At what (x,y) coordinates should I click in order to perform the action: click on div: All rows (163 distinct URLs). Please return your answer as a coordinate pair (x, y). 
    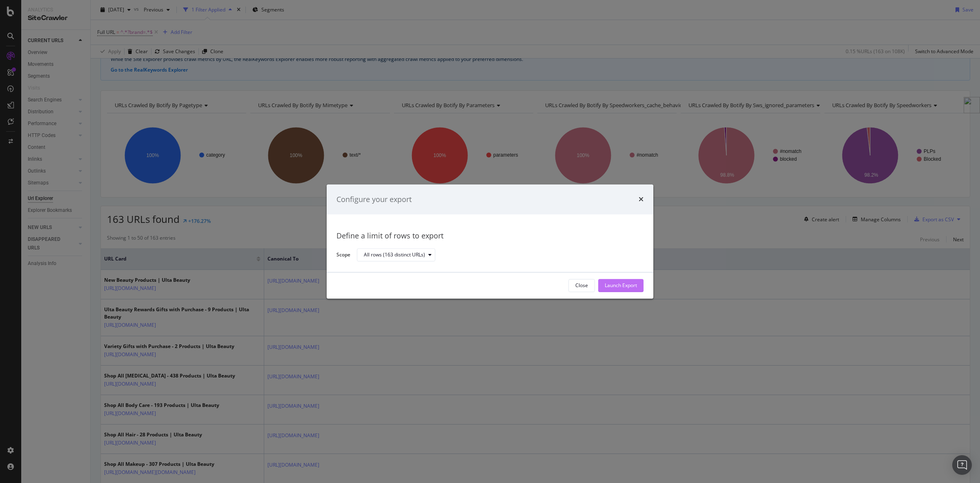
    Looking at the image, I should click on (395, 255).